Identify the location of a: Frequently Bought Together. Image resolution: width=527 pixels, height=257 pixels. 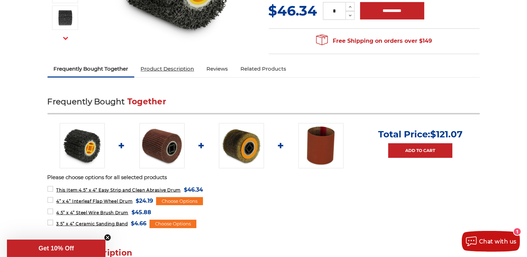
(91, 69).